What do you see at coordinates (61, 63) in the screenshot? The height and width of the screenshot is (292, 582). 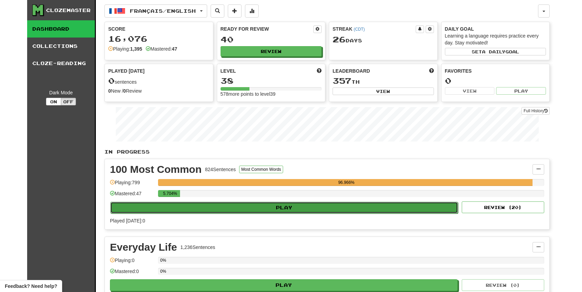 I see `a: Cloze-Reading` at bounding box center [61, 63].